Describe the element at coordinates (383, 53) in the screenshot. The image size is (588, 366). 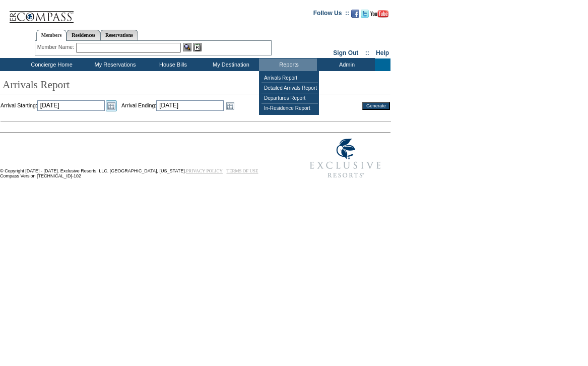
I see `a: Help` at that location.